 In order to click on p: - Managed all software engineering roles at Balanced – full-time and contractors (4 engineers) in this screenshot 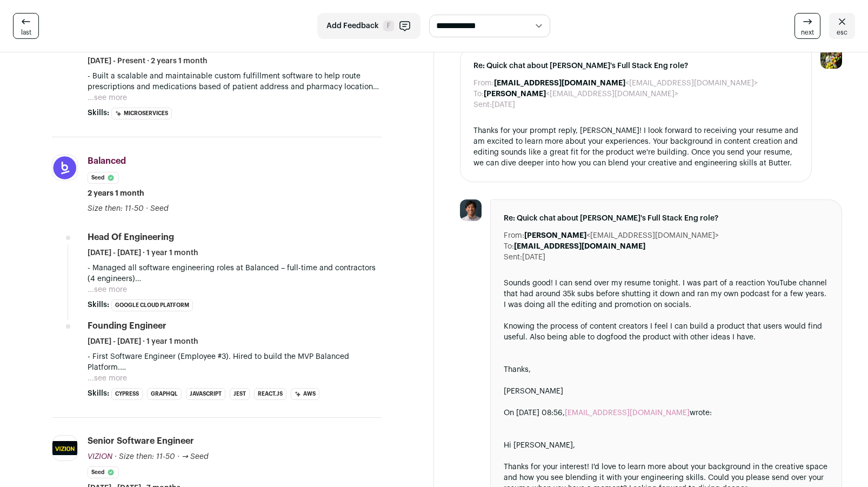, I will do `click(234, 273)`.